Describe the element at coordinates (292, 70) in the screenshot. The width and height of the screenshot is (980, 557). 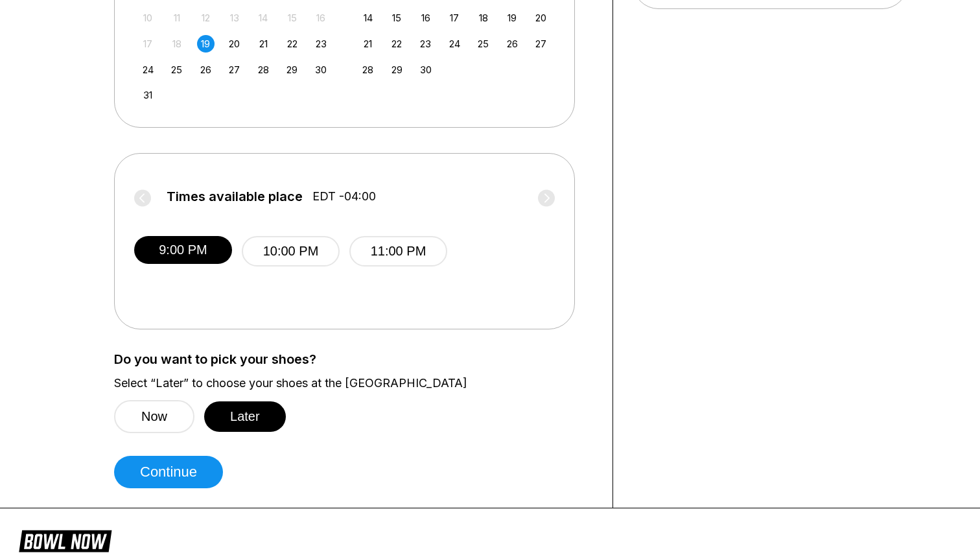
I see `div: Choose Friday, August 29th, 2025` at that location.